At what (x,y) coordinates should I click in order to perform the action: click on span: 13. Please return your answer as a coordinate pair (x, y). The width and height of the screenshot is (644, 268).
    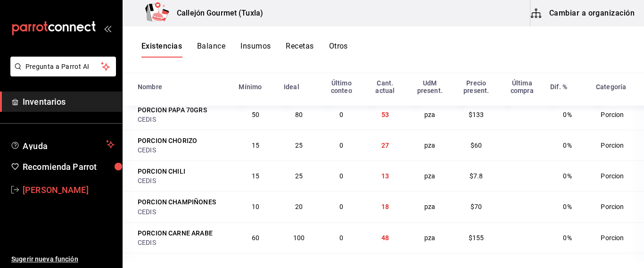
    Looking at the image, I should click on (385, 176).